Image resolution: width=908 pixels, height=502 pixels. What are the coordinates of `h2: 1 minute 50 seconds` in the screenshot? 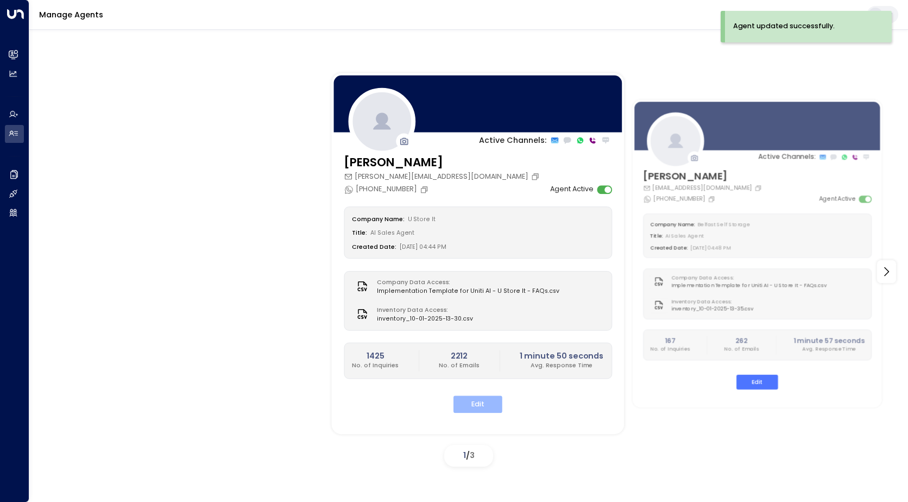 It's located at (562, 356).